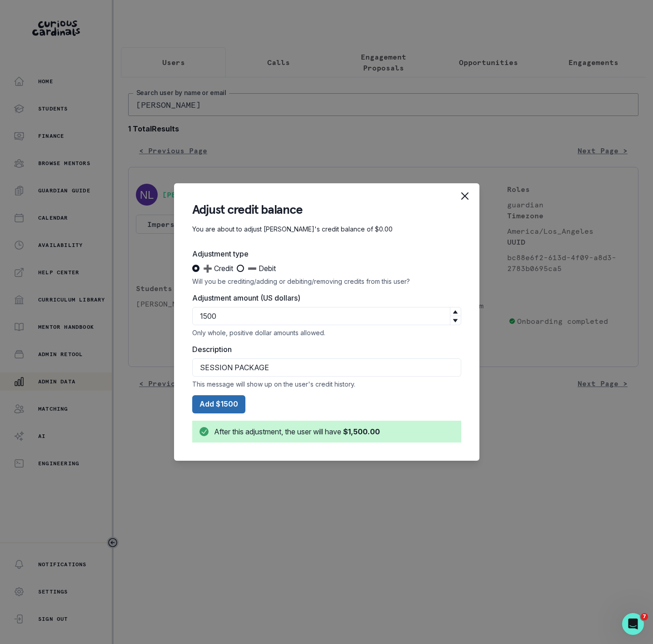  What do you see at coordinates (326, 333) in the screenshot?
I see `div: Only whole, positive dollar amounts allowed.` at bounding box center [326, 333].